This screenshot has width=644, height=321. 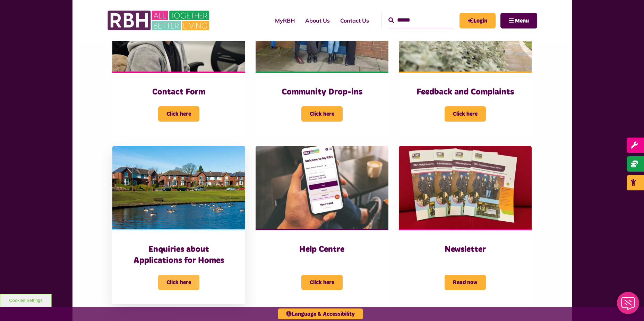 I want to click on a: About Us, so click(x=317, y=20).